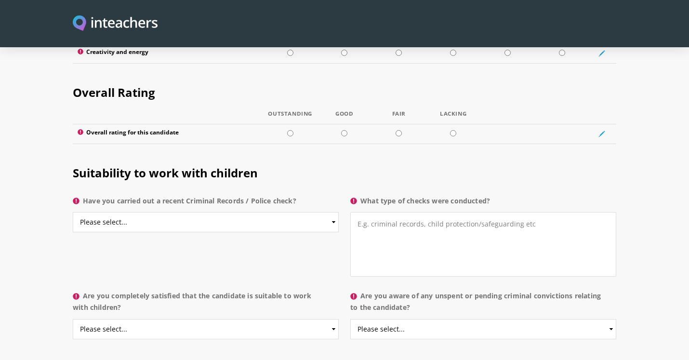 The width and height of the screenshot is (689, 360). Describe the element at coordinates (398, 117) in the screenshot. I see `th: Fair` at that location.